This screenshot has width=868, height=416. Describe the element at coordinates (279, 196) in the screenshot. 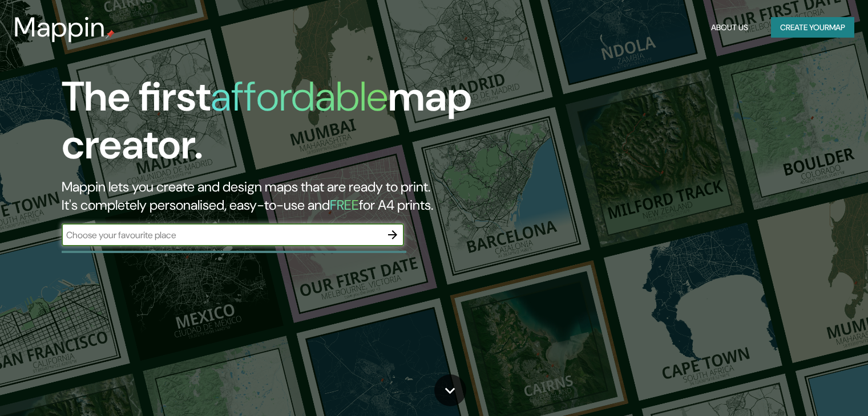

I see `h2: Mappin lets you create and design maps that are ready to print. It's completely personalised, eas...` at that location.